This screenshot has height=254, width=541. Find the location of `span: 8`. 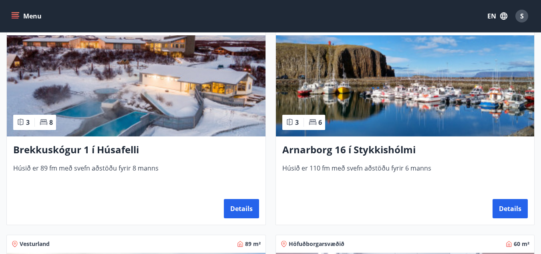

span: 8 is located at coordinates (51, 122).